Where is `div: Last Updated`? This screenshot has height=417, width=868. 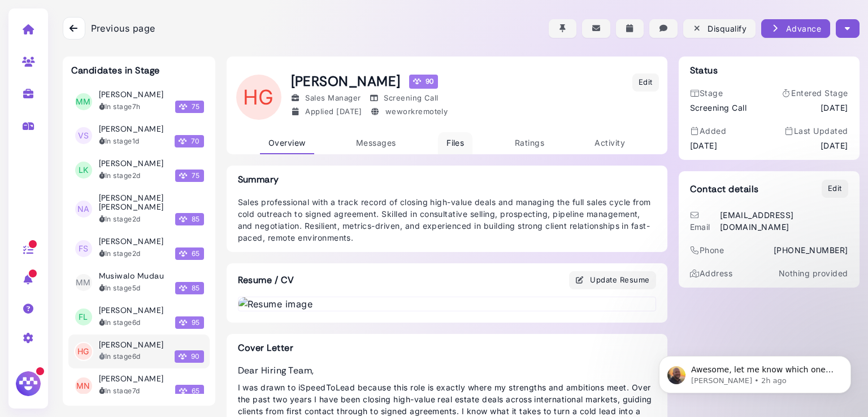
div: Last Updated is located at coordinates (816, 131).